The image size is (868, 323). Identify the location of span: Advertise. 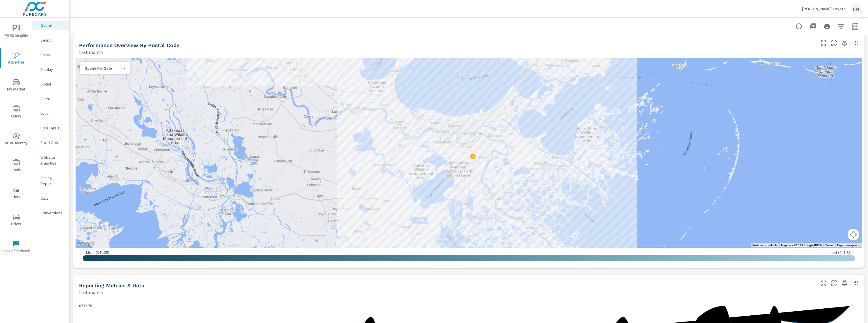
(16, 58).